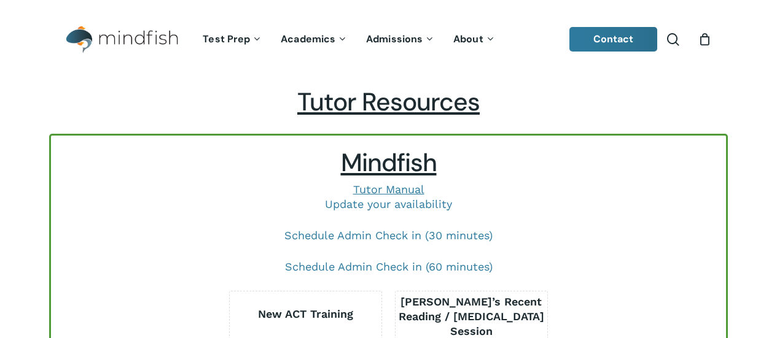 The width and height of the screenshot is (777, 338). I want to click on span: Tutor Manual, so click(389, 189).